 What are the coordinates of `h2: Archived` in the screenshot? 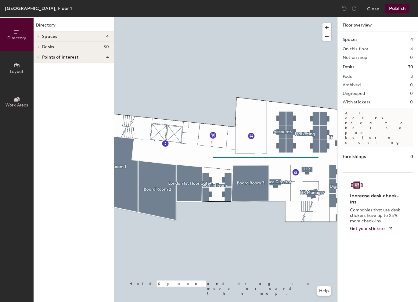 It's located at (351, 85).